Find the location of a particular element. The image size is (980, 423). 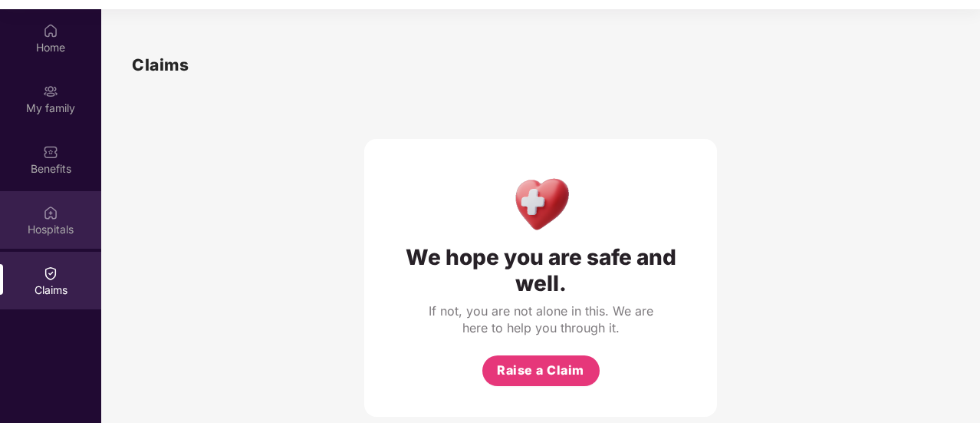

img: svg+xml;base64,PHN2ZyBpZD0iSG9zcGl0YWxzIiB4bWxucz0iaHR0cDovL3d3dy53My5vcmcvMjAwMC9zdmciIHdpZHRoPS... is located at coordinates (50, 213).